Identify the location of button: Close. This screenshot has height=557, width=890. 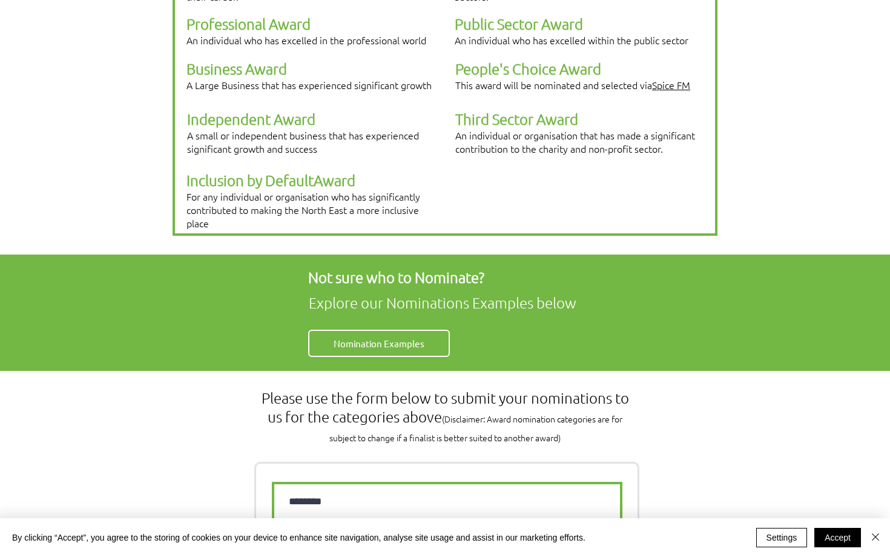
(876, 537).